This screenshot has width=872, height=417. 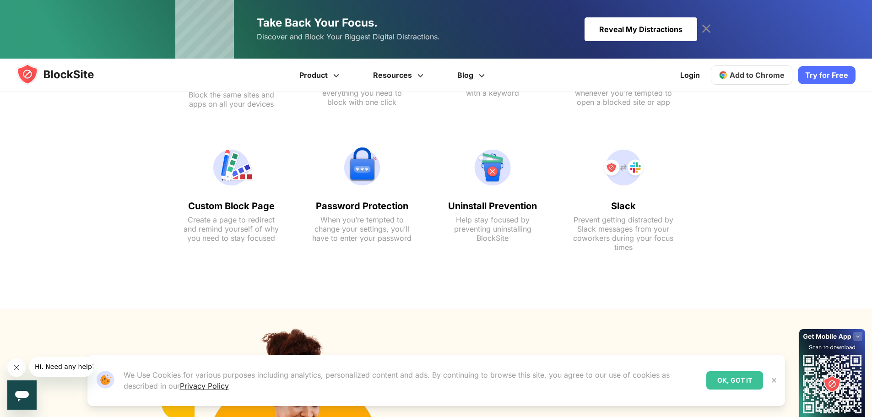 I want to click on img: chrome-icon.svg, so click(x=723, y=75).